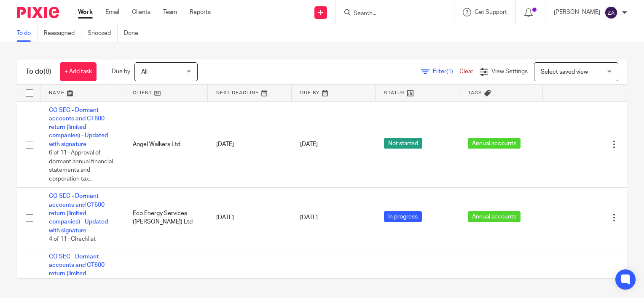 The image size is (644, 298). What do you see at coordinates (112, 12) in the screenshot?
I see `a: Email` at bounding box center [112, 12].